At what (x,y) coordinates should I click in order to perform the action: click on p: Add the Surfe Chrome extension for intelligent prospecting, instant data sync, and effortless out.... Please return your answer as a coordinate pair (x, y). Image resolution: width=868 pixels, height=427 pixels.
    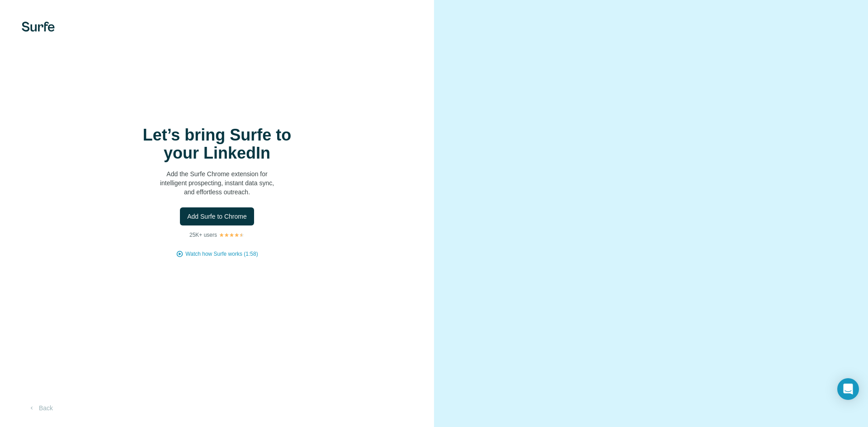
    Looking at the image, I should click on (217, 183).